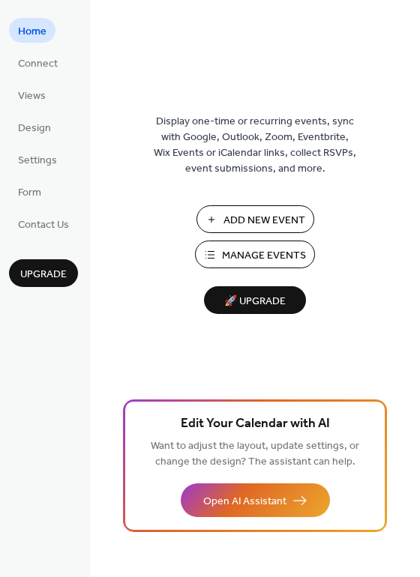 This screenshot has height=577, width=420. What do you see at coordinates (255, 424) in the screenshot?
I see `span: Edit Your Calendar with AI` at bounding box center [255, 424].